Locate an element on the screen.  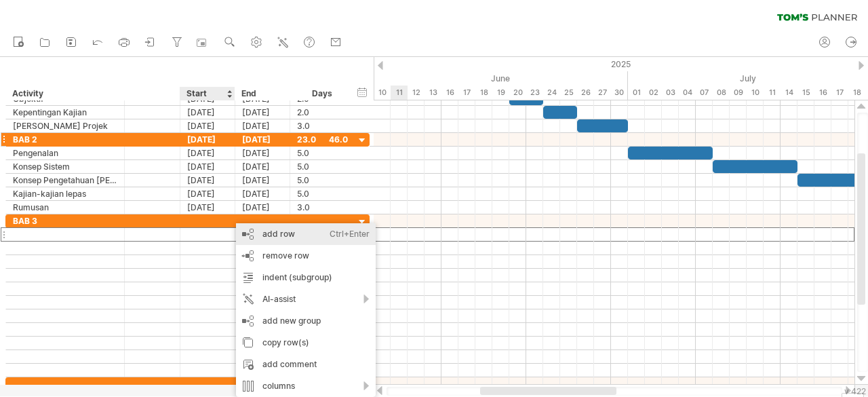
div: BAB 3 is located at coordinates (65, 221).